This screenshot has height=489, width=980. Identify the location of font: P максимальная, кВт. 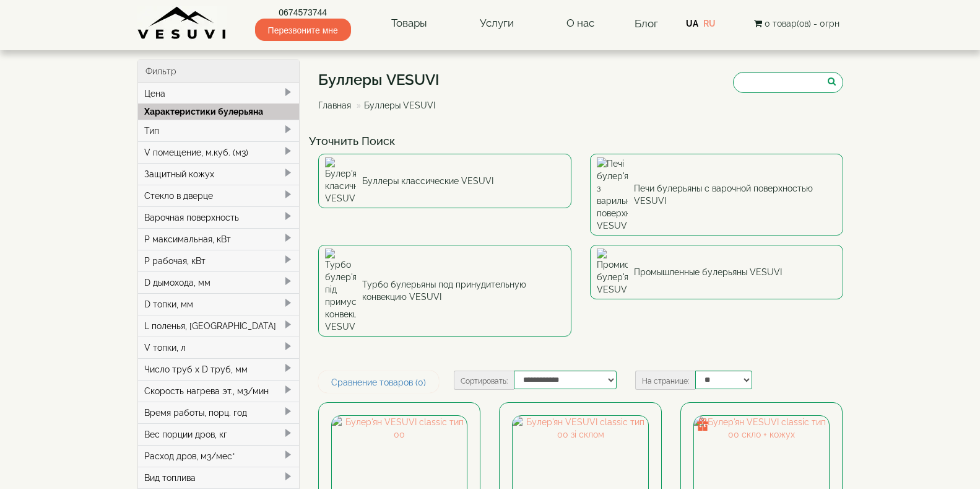
(188, 239).